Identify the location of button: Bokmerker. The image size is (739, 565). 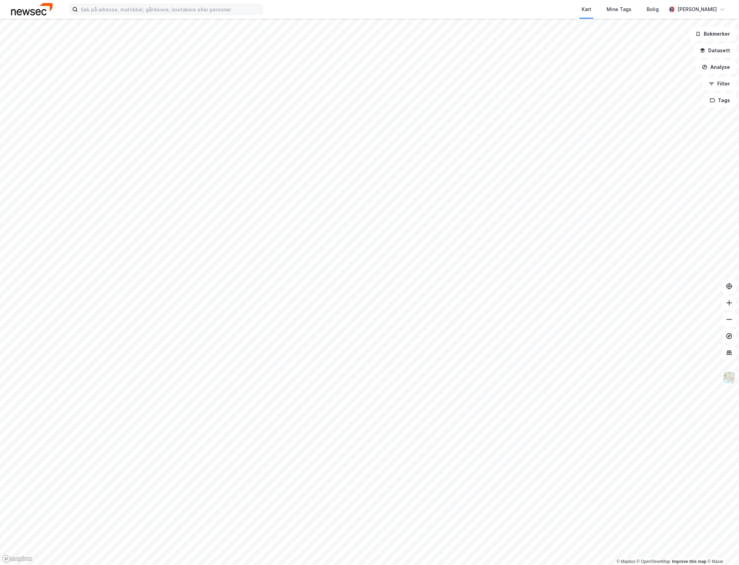
(713, 34).